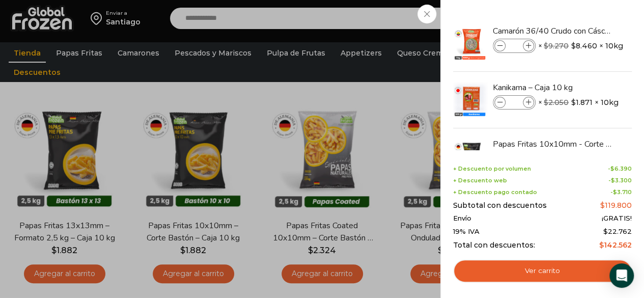 The width and height of the screenshot is (644, 298). Describe the element at coordinates (618, 231) in the screenshot. I see `span: 22.762` at that location.